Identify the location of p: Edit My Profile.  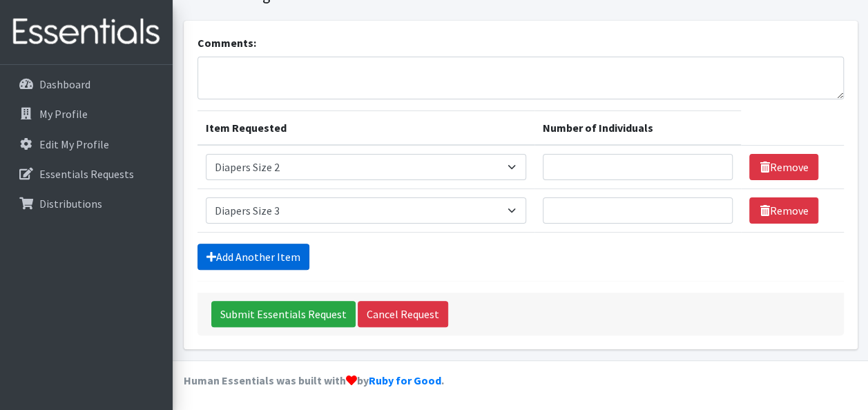
(74, 144).